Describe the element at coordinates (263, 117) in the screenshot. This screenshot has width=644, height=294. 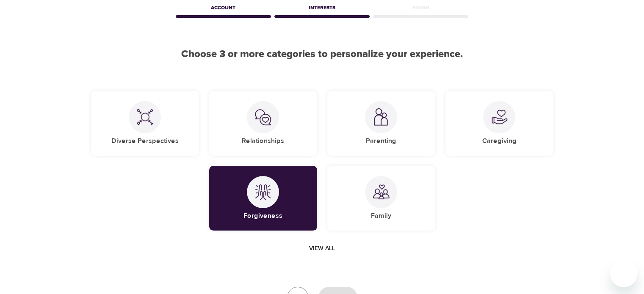
I see `img: Relationships` at that location.